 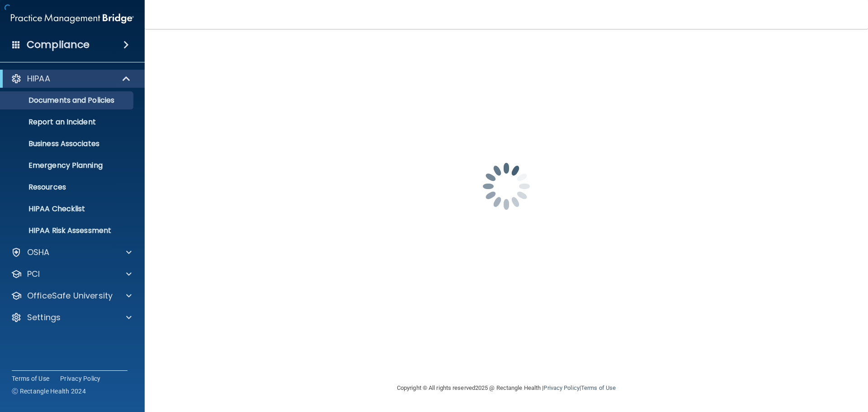 What do you see at coordinates (70, 296) in the screenshot?
I see `p: OfficeSafe University` at bounding box center [70, 296].